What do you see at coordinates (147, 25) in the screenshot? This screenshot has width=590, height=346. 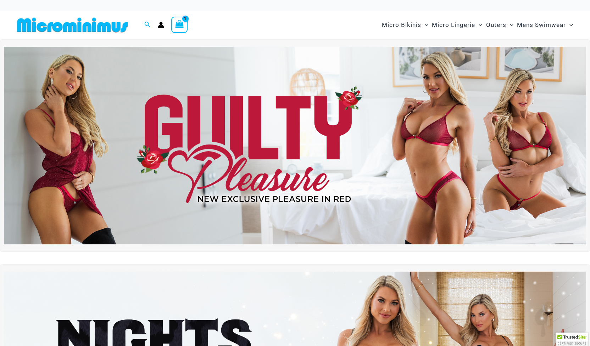 I see `a: Search icon link` at bounding box center [147, 25].